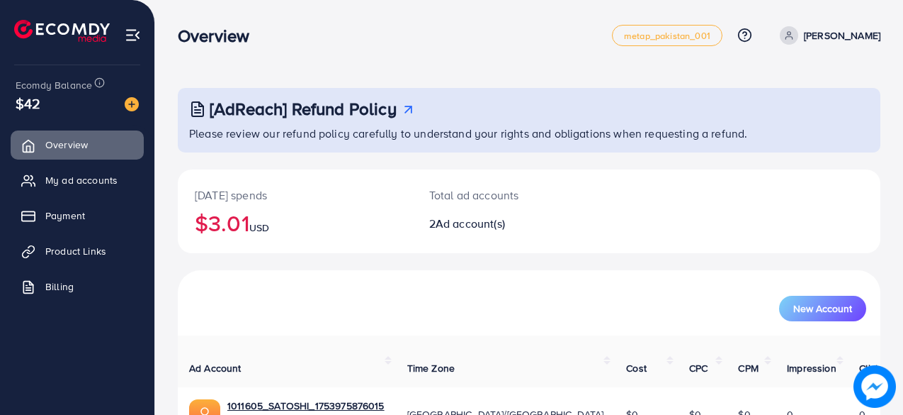 This screenshot has width=903, height=415. I want to click on span: Overview, so click(67, 145).